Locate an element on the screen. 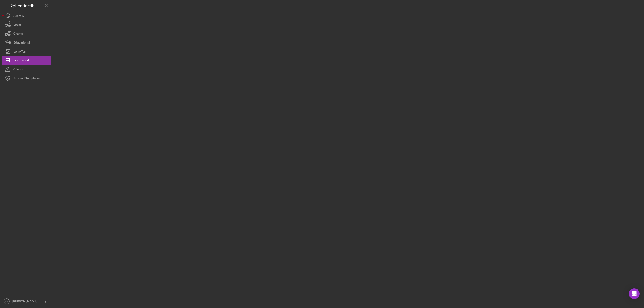 Image resolution: width=644 pixels, height=308 pixels. div: Activity is located at coordinates (19, 16).